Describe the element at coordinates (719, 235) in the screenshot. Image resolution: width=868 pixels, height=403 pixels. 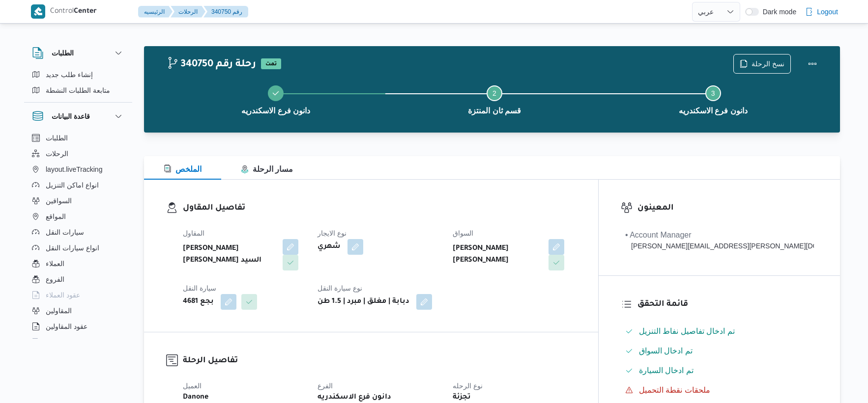
I see `div: • Account Manager` at that location.